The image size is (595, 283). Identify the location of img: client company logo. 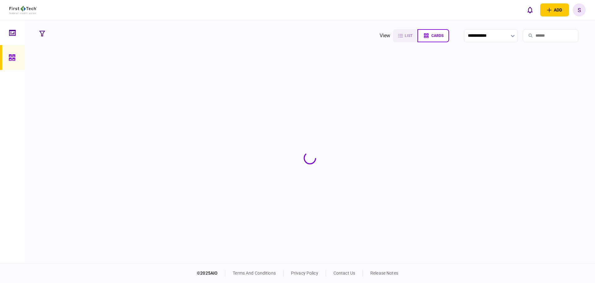
(23, 10).